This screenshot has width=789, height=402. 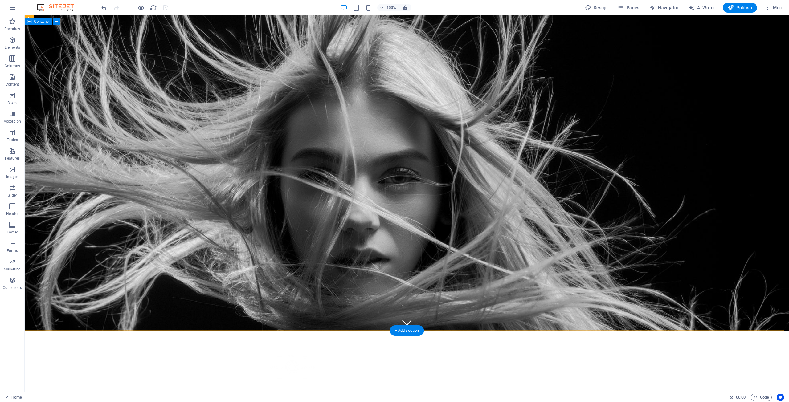 What do you see at coordinates (12, 140) in the screenshot?
I see `p: Tables` at bounding box center [12, 140].